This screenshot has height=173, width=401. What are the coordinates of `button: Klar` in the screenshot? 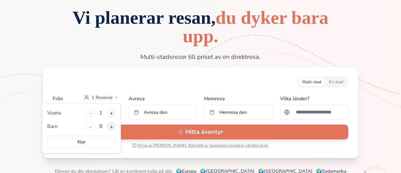 It's located at (81, 142).